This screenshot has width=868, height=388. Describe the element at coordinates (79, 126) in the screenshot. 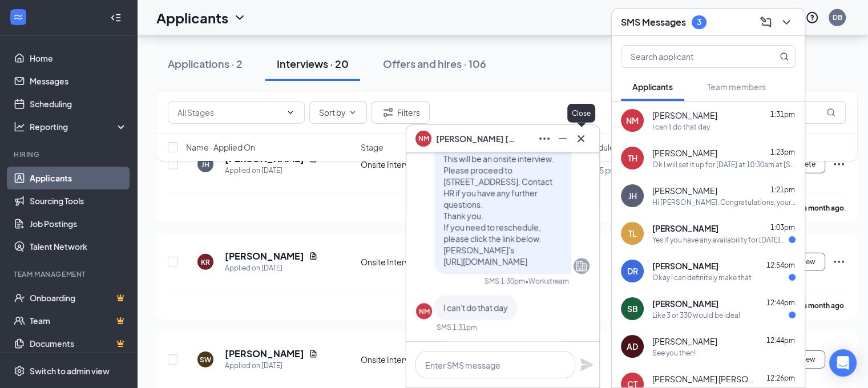

I see `div: Reporting` at that location.